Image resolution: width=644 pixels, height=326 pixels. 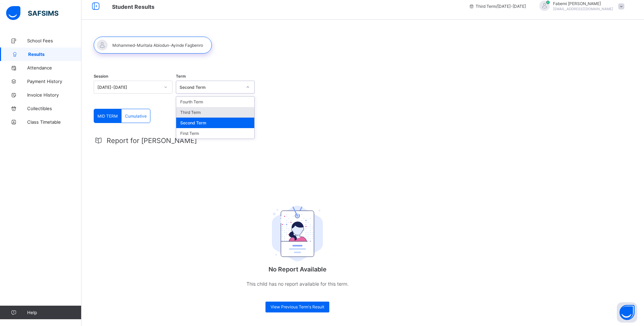 I want to click on span: Student Results, so click(x=133, y=7).